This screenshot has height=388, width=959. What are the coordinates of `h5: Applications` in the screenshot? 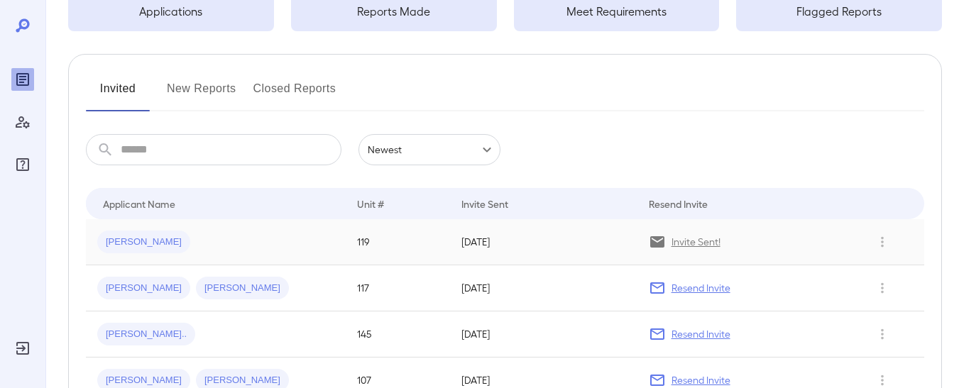 It's located at (171, 11).